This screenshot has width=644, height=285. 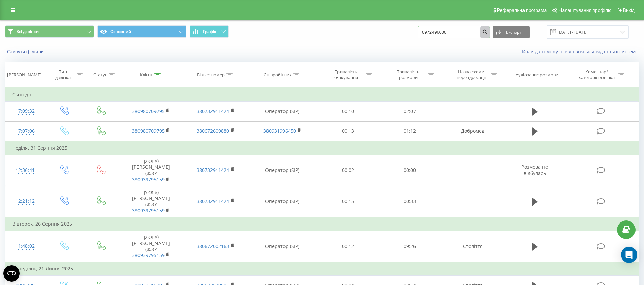 I want to click on button: Open CMP widget, so click(x=12, y=273).